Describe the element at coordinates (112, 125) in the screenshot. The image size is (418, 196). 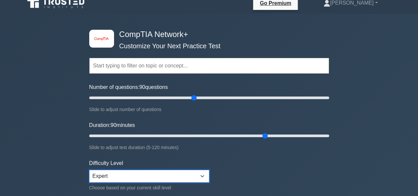
I see `label: Duration: minutes` at that location.